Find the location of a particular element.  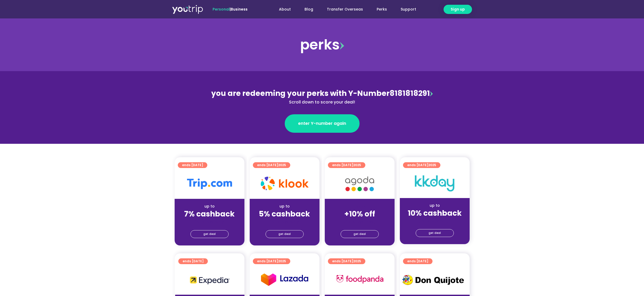

a: enter Y-number again is located at coordinates (322, 124).